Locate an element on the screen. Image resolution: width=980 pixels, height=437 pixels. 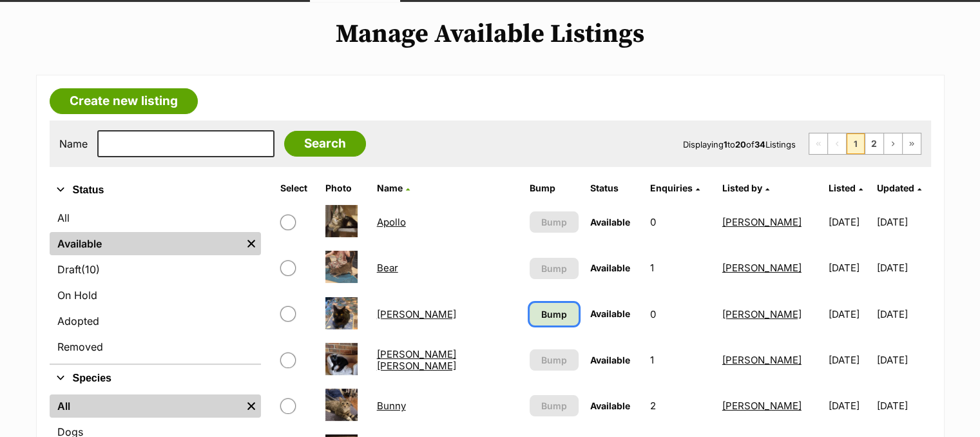
a: Listed is located at coordinates (846, 187).